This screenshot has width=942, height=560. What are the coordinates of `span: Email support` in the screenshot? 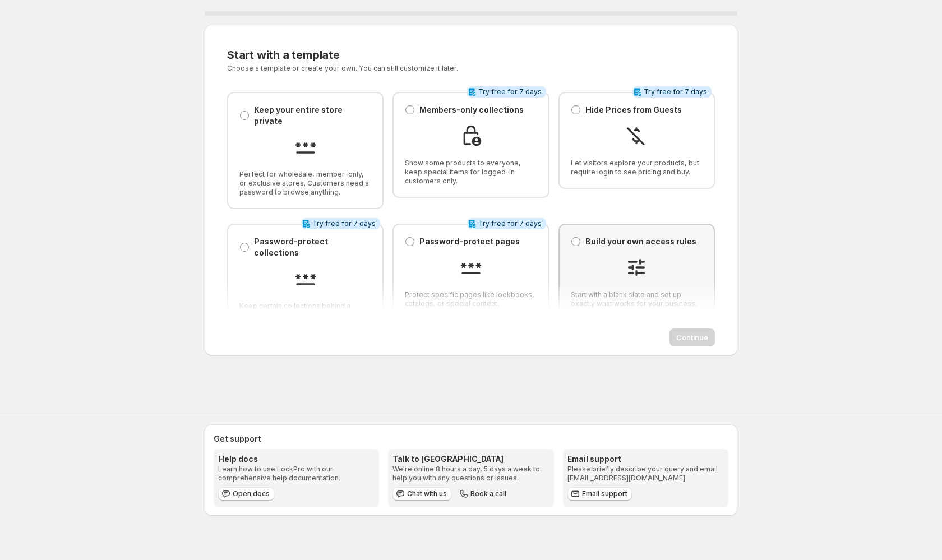 It's located at (604, 494).